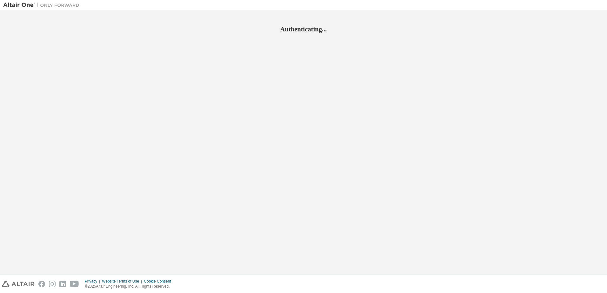 The width and height of the screenshot is (607, 293). Describe the element at coordinates (159, 282) in the screenshot. I see `div: Cookie Consent` at that location.